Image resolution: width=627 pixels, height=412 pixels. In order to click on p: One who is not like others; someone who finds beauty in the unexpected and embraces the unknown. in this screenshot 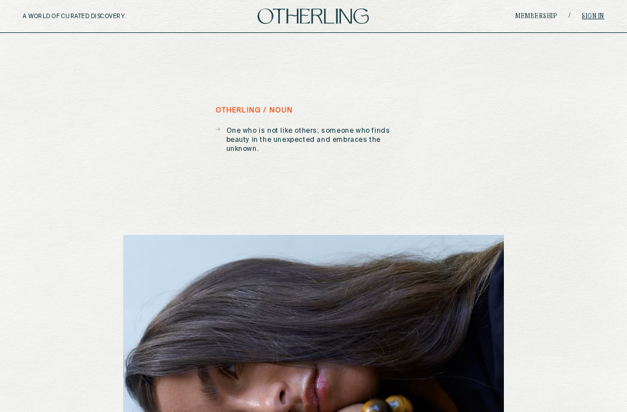, I will do `click(319, 140)`.